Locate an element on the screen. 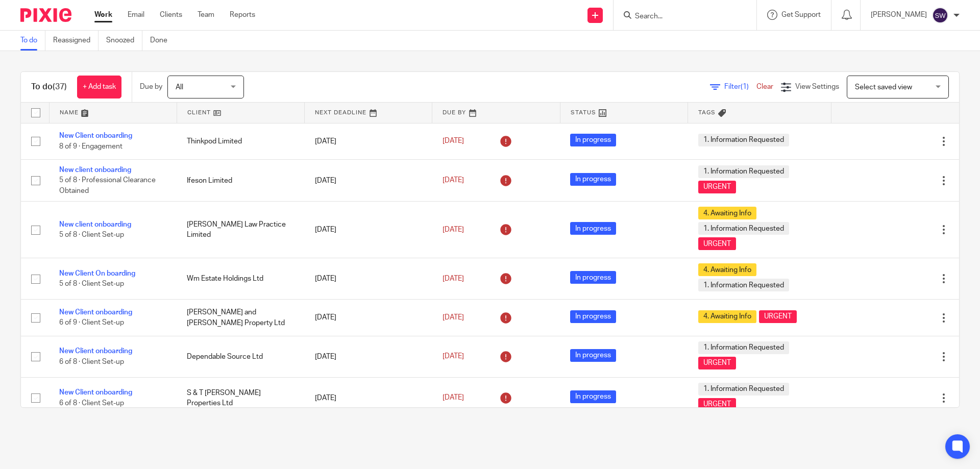 This screenshot has height=469, width=980. h1: To do is located at coordinates (49, 86).